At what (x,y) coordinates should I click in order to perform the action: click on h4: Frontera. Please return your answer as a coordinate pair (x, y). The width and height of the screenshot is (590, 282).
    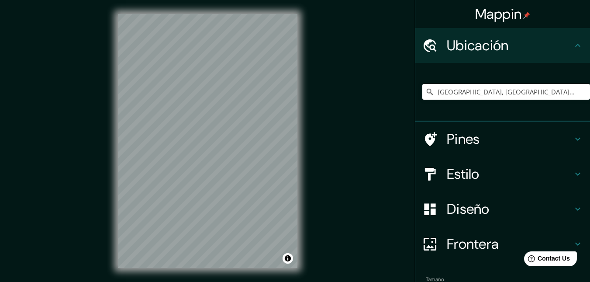
    Looking at the image, I should click on (510, 244).